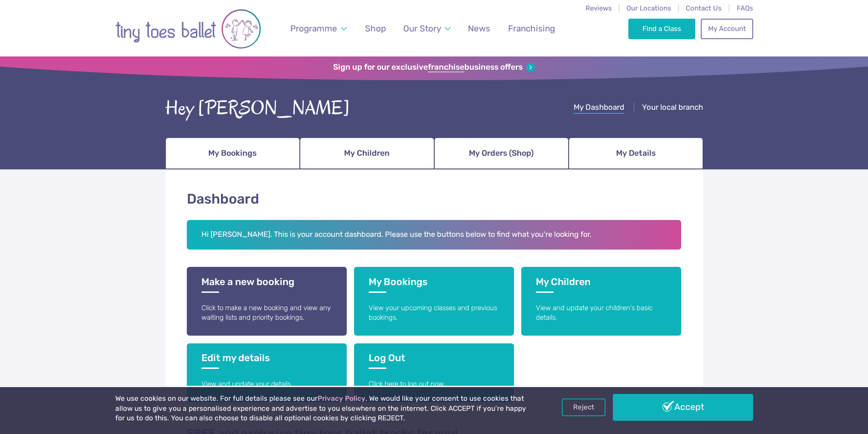 This screenshot has height=434, width=868. What do you see at coordinates (683, 407) in the screenshot?
I see `a: Accept` at bounding box center [683, 407].